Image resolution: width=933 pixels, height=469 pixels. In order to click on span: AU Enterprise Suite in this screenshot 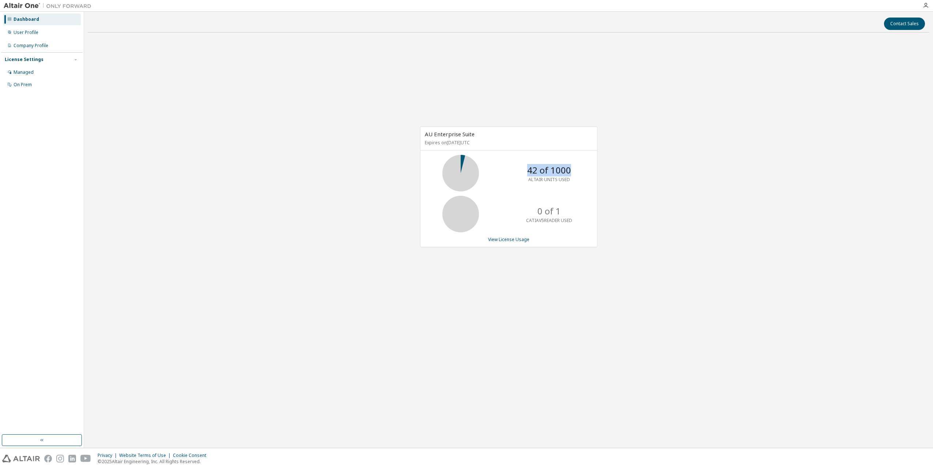, I will do `click(450, 134)`.